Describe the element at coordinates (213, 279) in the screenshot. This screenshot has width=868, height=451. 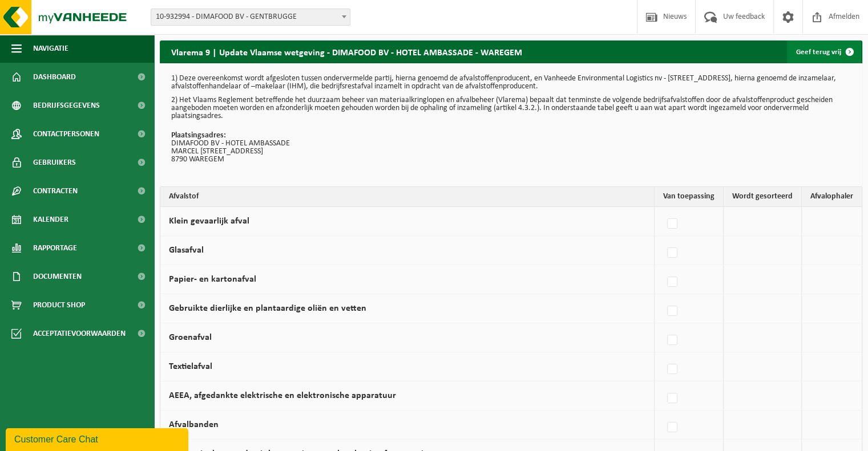
I see `label: Papier- en kartonafval` at that location.